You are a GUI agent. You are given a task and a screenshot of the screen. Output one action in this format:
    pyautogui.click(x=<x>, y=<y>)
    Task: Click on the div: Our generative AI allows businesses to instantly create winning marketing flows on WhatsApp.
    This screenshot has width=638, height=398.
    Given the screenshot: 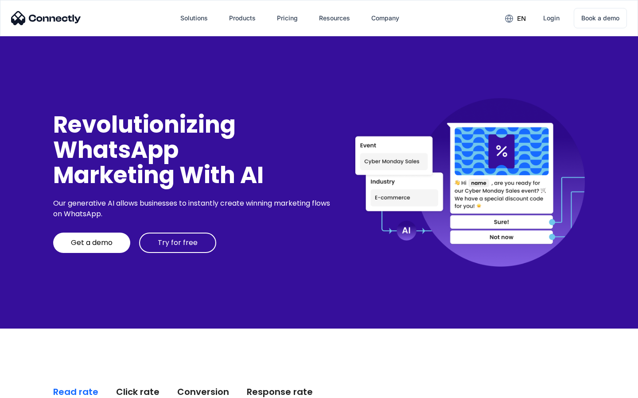 What is the action you would take?
    pyautogui.click(x=193, y=209)
    